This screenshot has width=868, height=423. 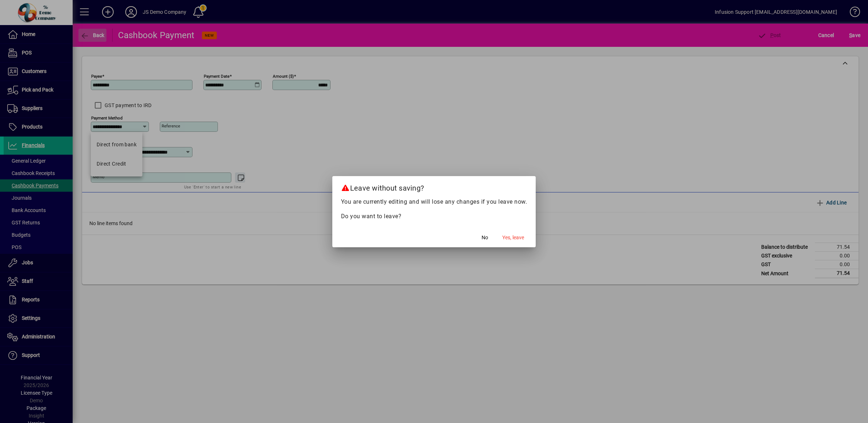 I want to click on span: Yes, leave, so click(x=513, y=238).